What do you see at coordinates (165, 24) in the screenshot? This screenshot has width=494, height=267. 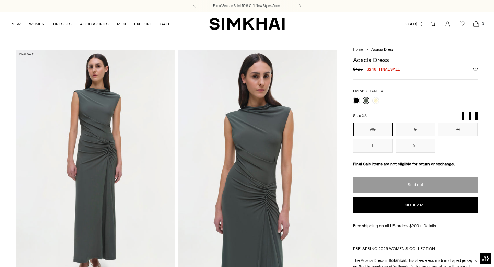 I see `a: SALE` at bounding box center [165, 24].